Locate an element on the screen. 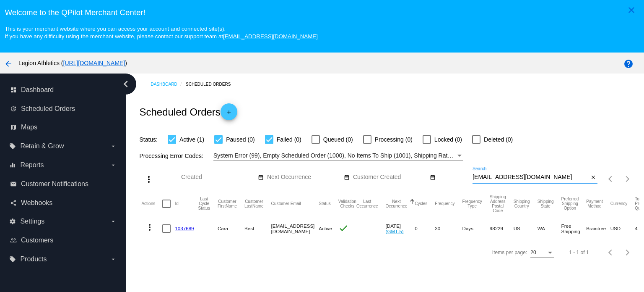 The width and height of the screenshot is (644, 292). button: Change sorting for ShippingCountry is located at coordinates (522, 204).